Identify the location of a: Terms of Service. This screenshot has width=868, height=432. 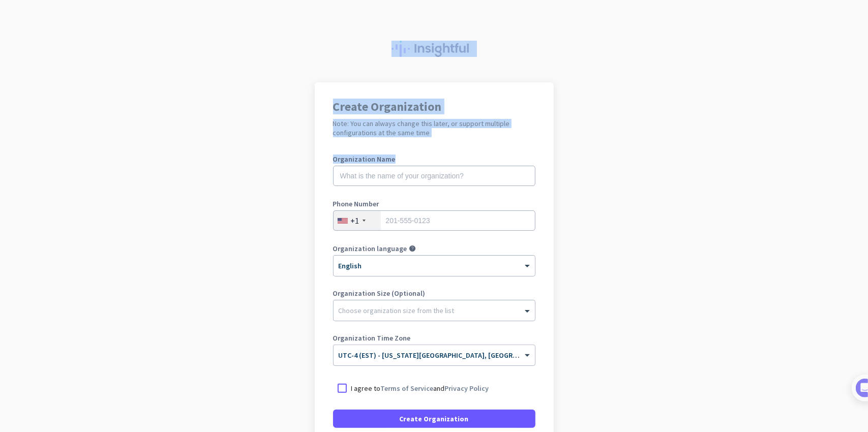
(407, 388).